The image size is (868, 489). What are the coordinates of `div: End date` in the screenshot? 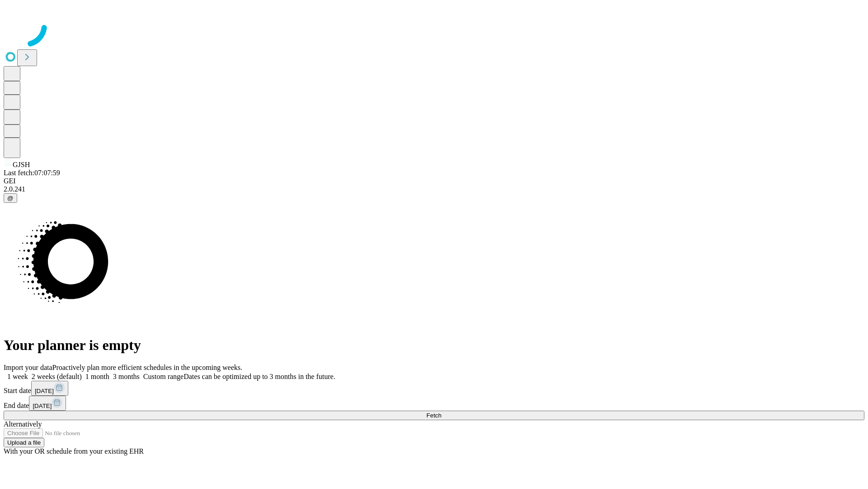 It's located at (434, 403).